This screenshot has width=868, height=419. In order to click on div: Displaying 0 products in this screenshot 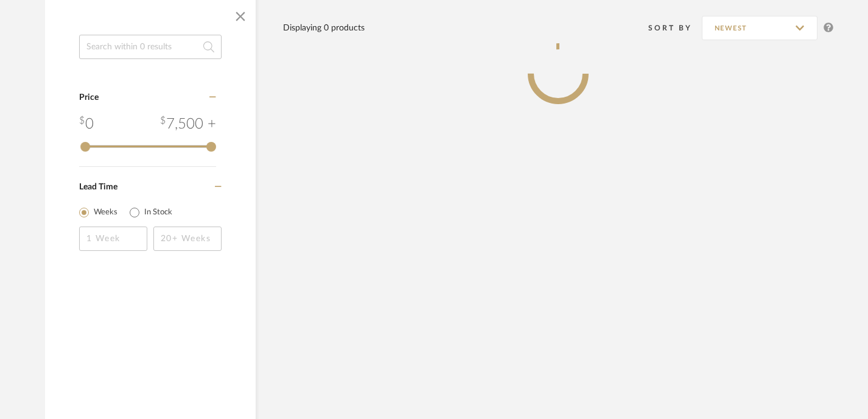, I will do `click(323, 28)`.